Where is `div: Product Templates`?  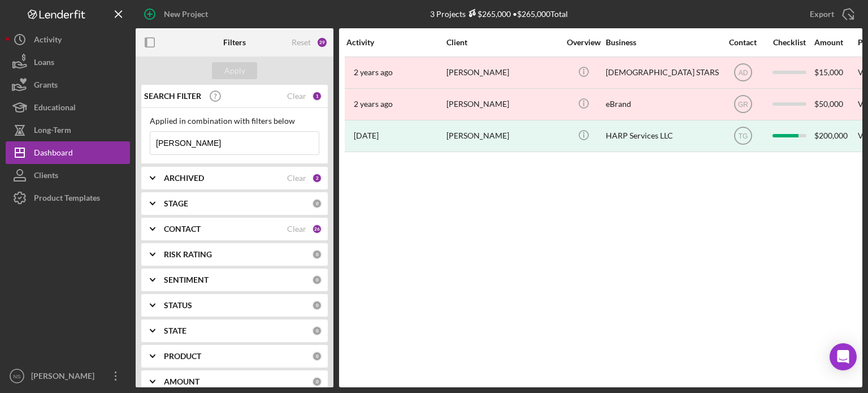 div: Product Templates is located at coordinates (67, 199).